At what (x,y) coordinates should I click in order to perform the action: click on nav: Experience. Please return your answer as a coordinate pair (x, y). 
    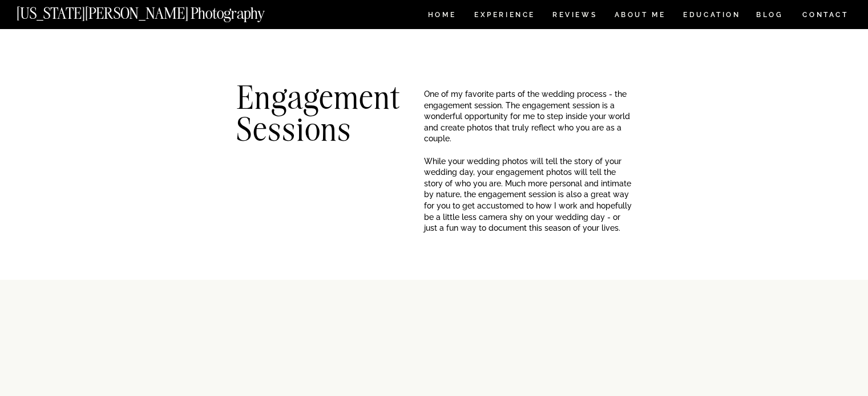
    Looking at the image, I should click on (504, 16).